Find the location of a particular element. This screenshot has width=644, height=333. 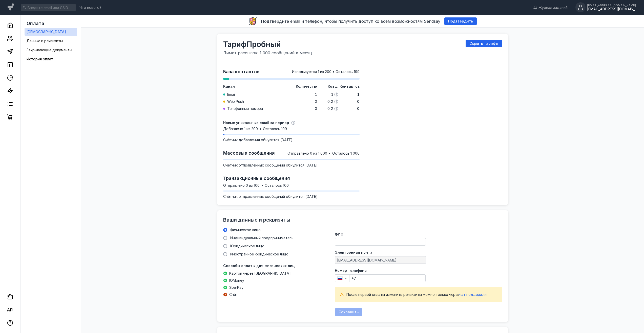

span: История оплат is located at coordinates (40, 59).